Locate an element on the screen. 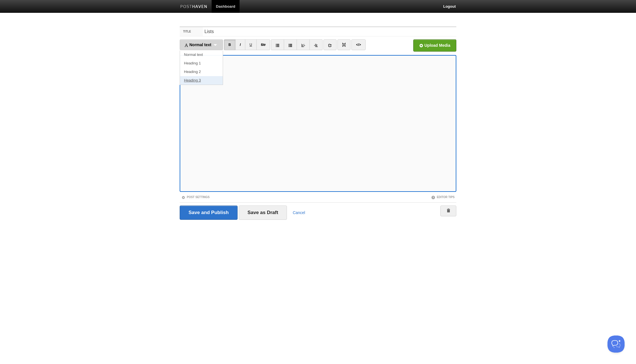 The image size is (636, 364). a: Heading 3 is located at coordinates (201, 80).